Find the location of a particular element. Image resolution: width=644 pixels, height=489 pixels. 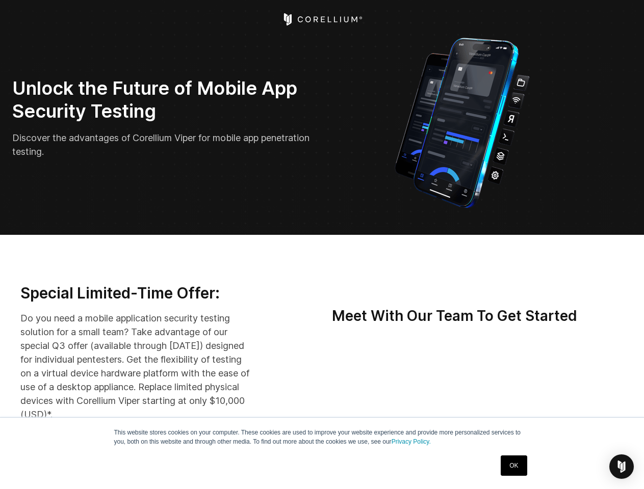

a: Corellium Home is located at coordinates (322, 19).